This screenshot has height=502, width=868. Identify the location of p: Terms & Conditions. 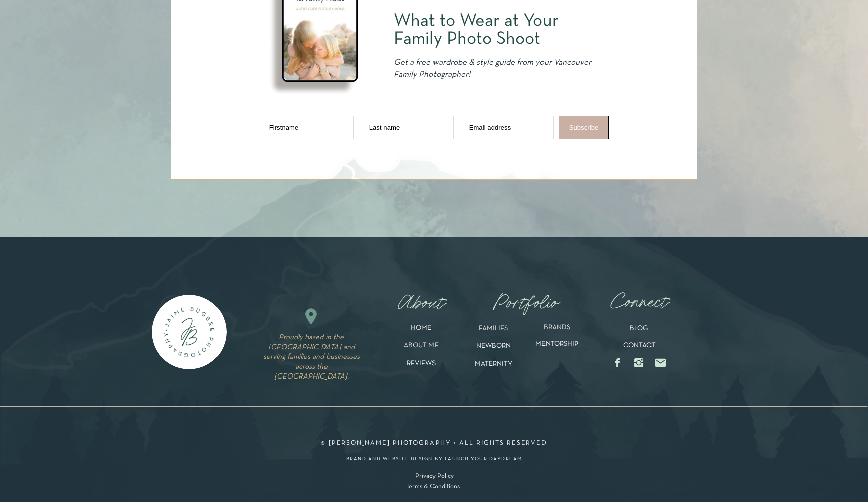
(434, 489).